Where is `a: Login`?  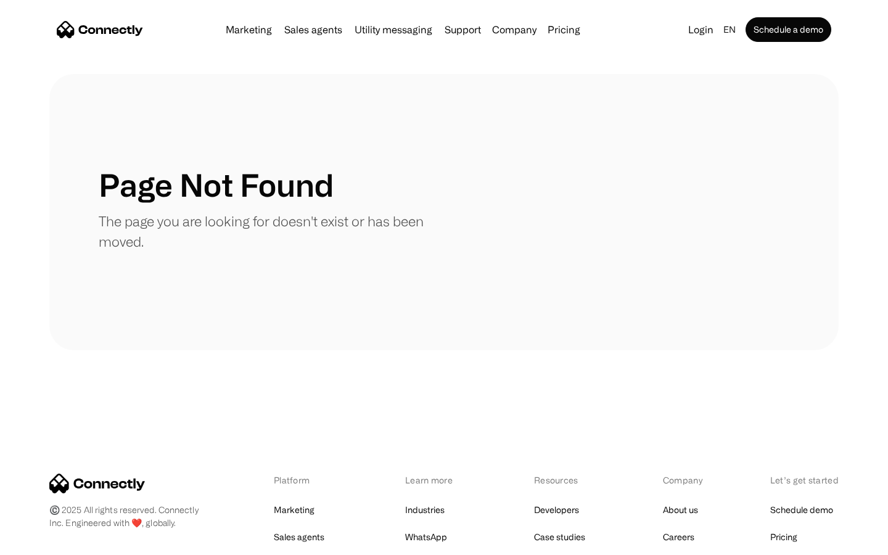
a: Login is located at coordinates (700, 30).